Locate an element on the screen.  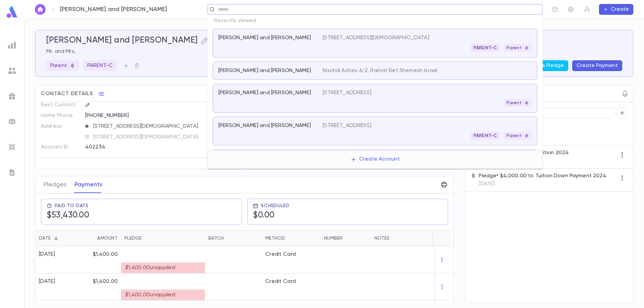
button: Create Account is located at coordinates (375, 160).